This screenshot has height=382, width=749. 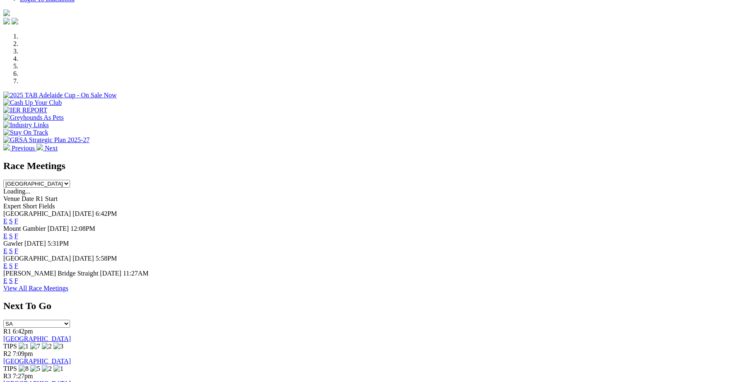 I want to click on span: Venue, so click(x=12, y=198).